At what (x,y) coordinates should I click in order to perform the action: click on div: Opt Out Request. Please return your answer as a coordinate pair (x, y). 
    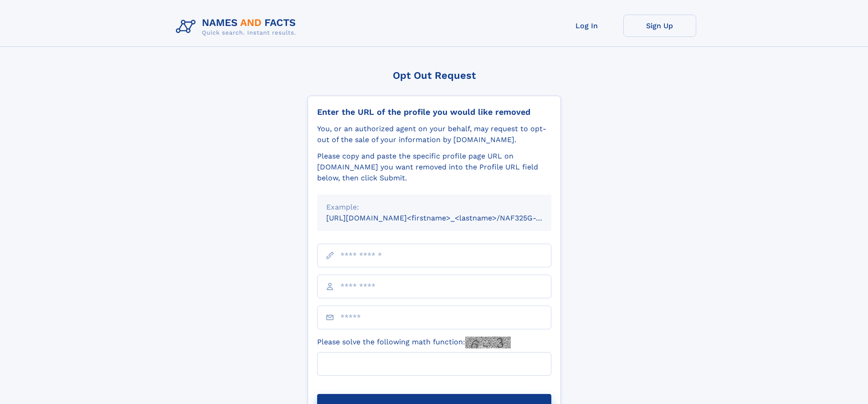
    Looking at the image, I should click on (434, 75).